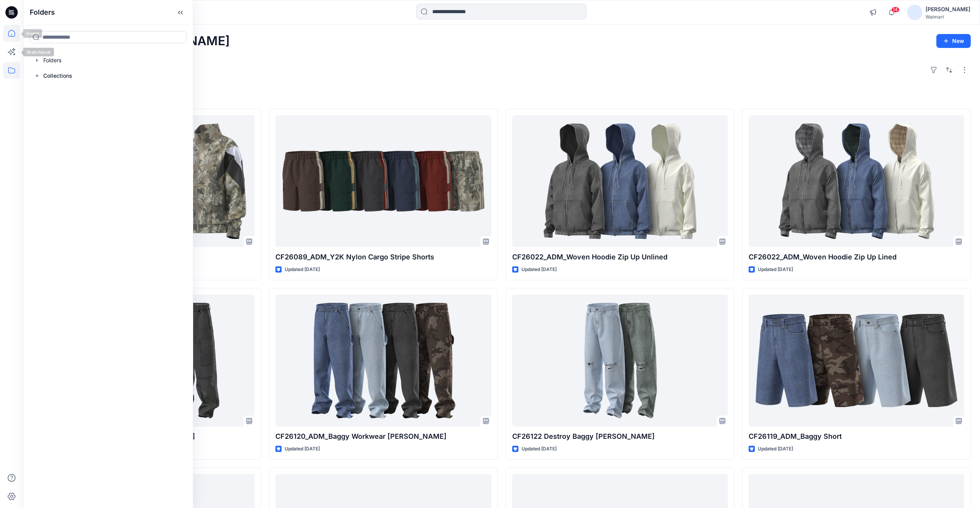  I want to click on p: CF26022_ADM_Woven Hoodie Zip Up Lined, so click(856, 257).